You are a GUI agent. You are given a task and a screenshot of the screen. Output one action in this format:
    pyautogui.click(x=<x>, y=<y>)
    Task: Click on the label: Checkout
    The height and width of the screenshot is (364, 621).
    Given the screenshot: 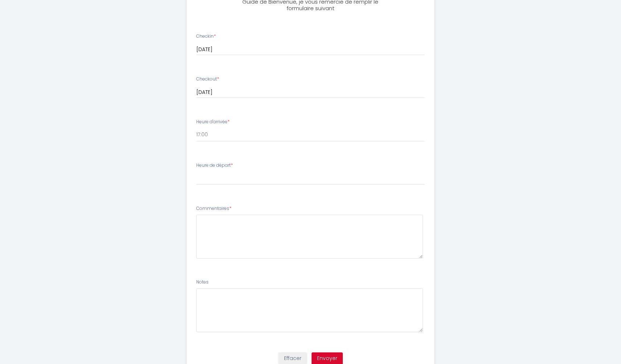 What is the action you would take?
    pyautogui.click(x=208, y=79)
    